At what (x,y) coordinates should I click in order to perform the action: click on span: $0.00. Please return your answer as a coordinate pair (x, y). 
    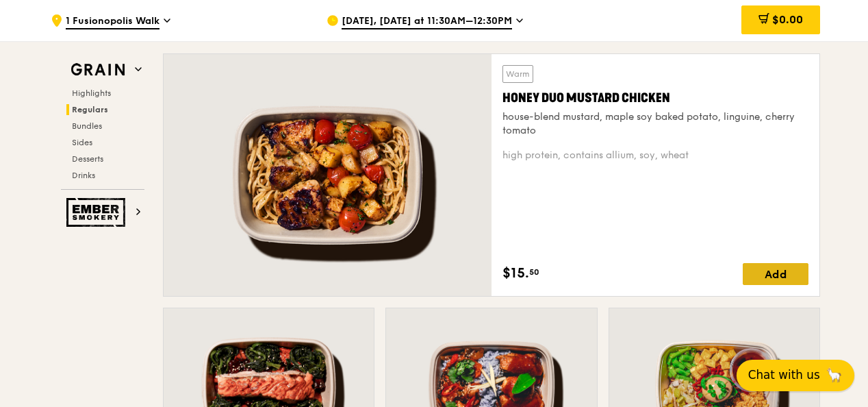
    Looking at the image, I should click on (786, 19).